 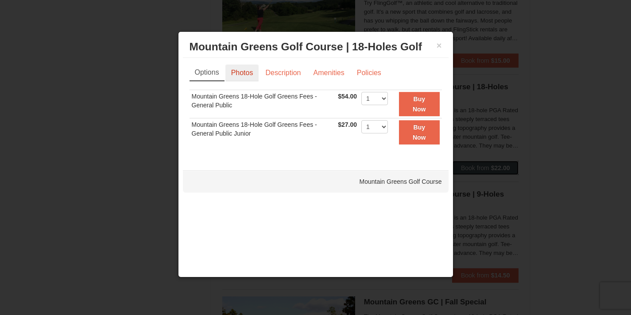 What do you see at coordinates (328, 73) in the screenshot?
I see `a: Amenities` at bounding box center [328, 73].